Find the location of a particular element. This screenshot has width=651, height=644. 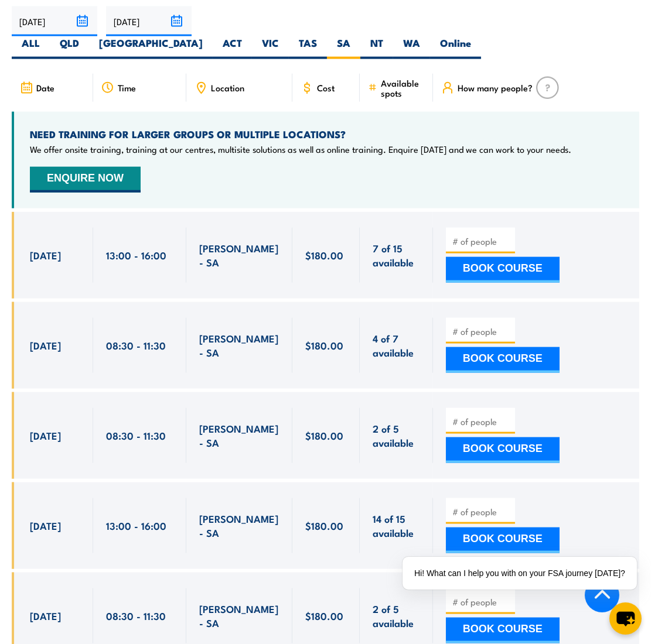

label: Online is located at coordinates (455, 47).